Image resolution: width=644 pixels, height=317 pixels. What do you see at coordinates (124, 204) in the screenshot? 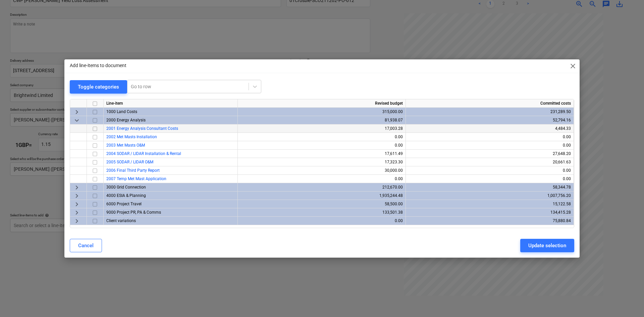
I see `span: 6000 Project Travel` at bounding box center [124, 204].